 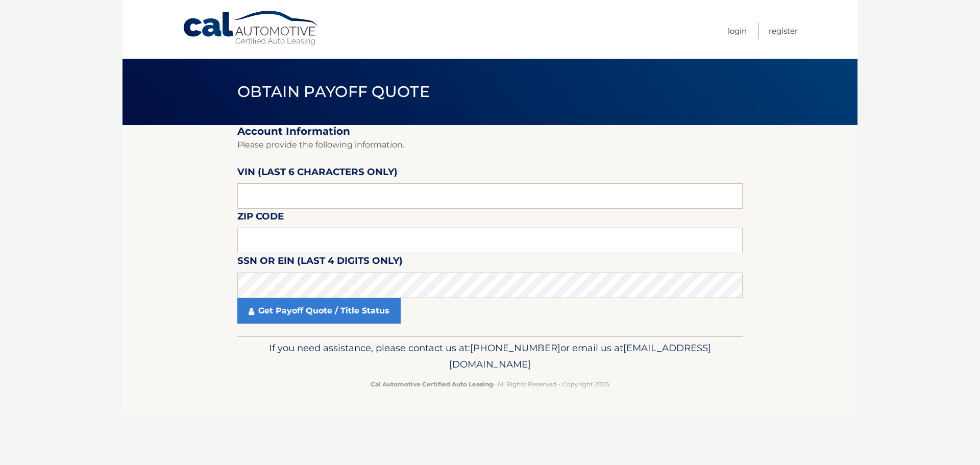 What do you see at coordinates (490, 356) in the screenshot?
I see `p: If you need assistance, please contact us at: or email us at` at bounding box center [490, 356].